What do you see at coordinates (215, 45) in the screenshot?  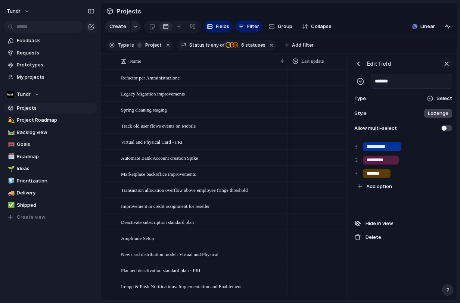 I see `button: isany of` at bounding box center [215, 45].